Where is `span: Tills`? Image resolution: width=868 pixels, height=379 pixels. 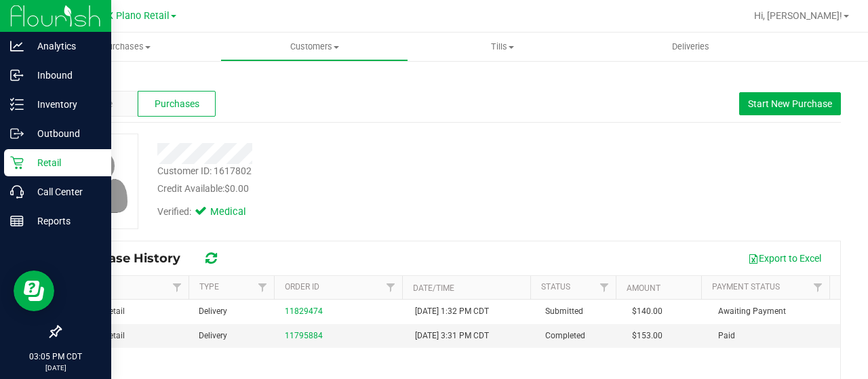 span: Tills is located at coordinates (502, 47).